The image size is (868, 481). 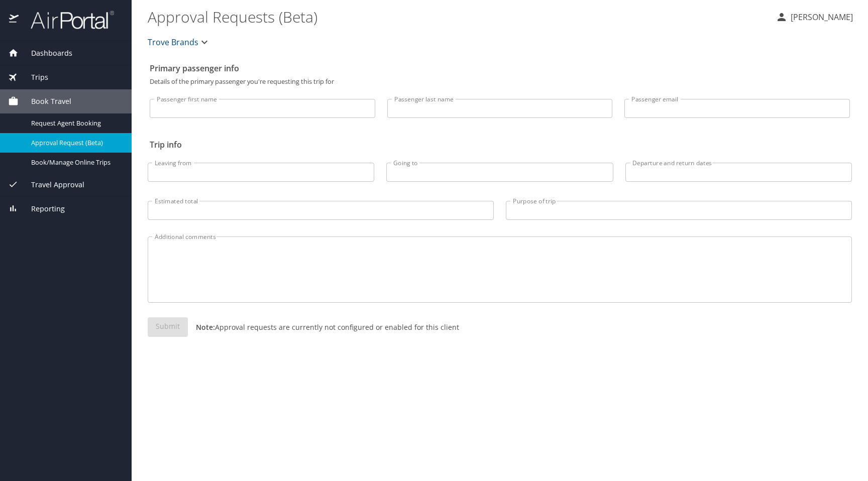 I want to click on span: Reporting, so click(x=42, y=209).